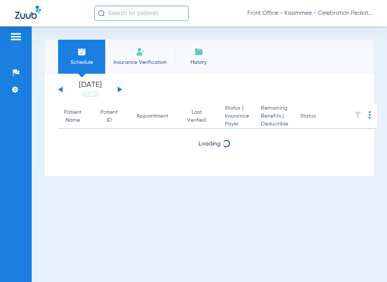 The height and width of the screenshot is (282, 387). Describe the element at coordinates (275, 116) in the screenshot. I see `th: Remaining Benefits |` at that location.